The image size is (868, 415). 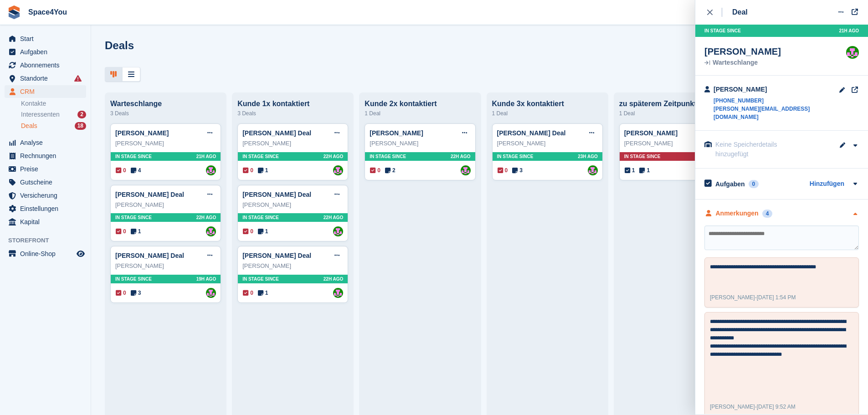 I want to click on div: 0, so click(x=754, y=184).